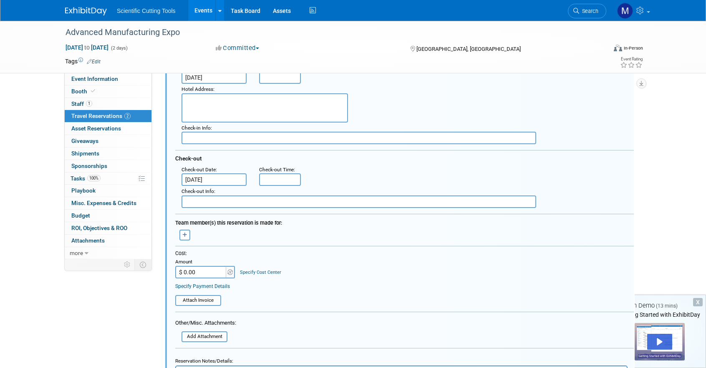 The width and height of the screenshot is (706, 368). What do you see at coordinates (328, 33) in the screenshot?
I see `div: Advanced Manufacturing Expo` at bounding box center [328, 33].